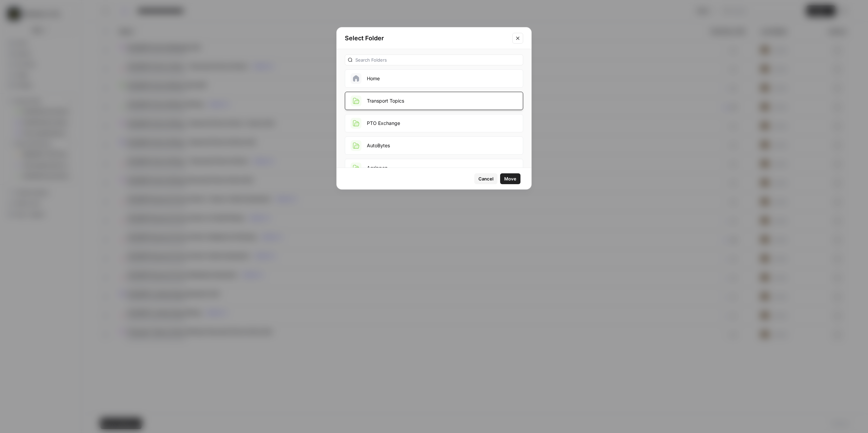 The width and height of the screenshot is (868, 433). Describe the element at coordinates (438, 60) in the screenshot. I see `input: Search Folders` at that location.